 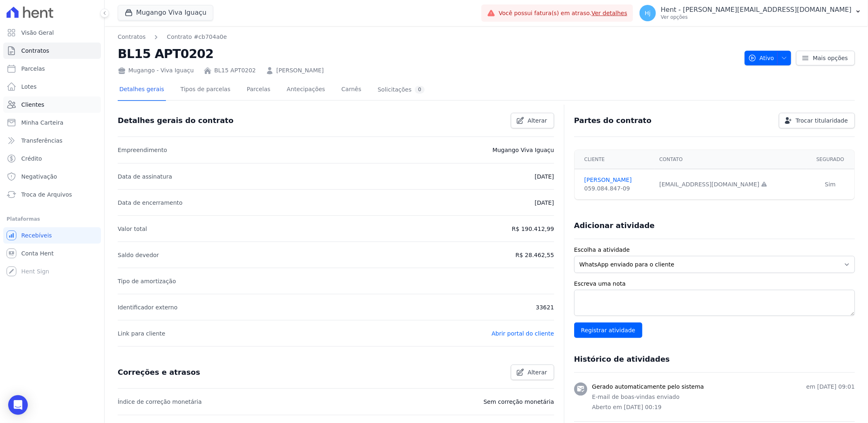 What do you see at coordinates (768, 58) in the screenshot?
I see `button: Ativo` at bounding box center [768, 58].